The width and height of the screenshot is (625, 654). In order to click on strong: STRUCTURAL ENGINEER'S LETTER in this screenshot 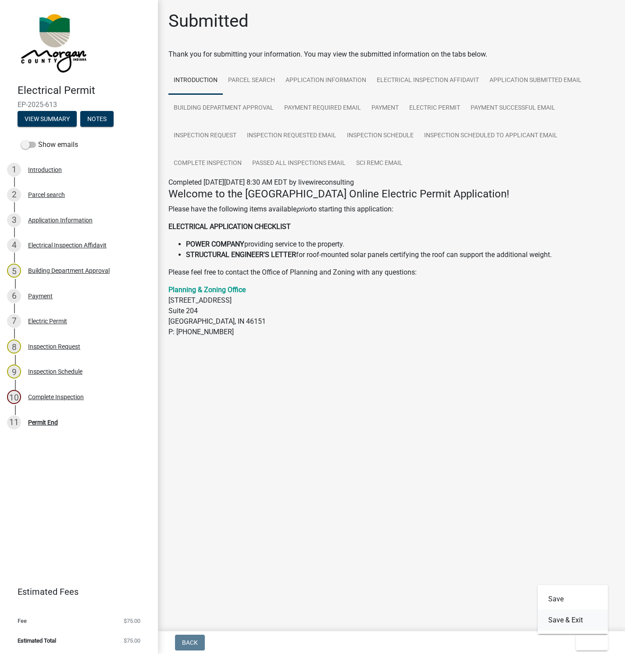, I will do `click(241, 254)`.